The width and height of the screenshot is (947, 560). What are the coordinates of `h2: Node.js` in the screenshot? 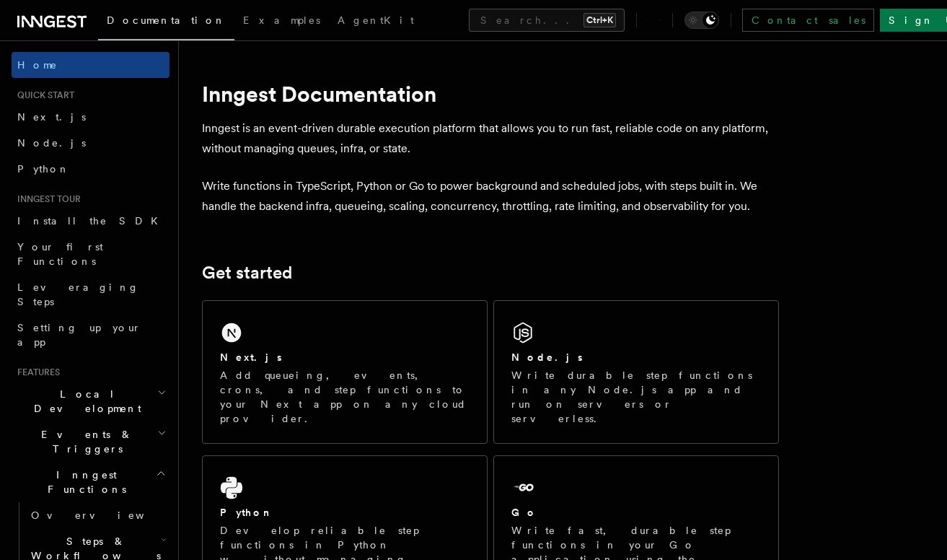 It's located at (547, 357).